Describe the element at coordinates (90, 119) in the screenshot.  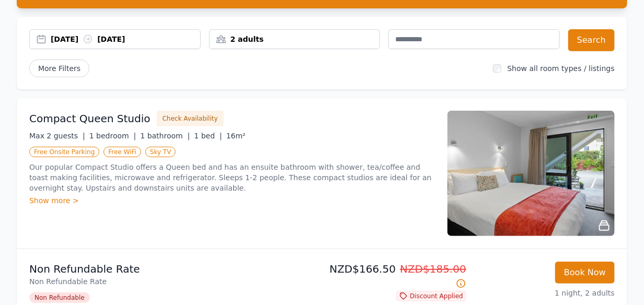
I see `h3: Compact Queen Studio` at that location.